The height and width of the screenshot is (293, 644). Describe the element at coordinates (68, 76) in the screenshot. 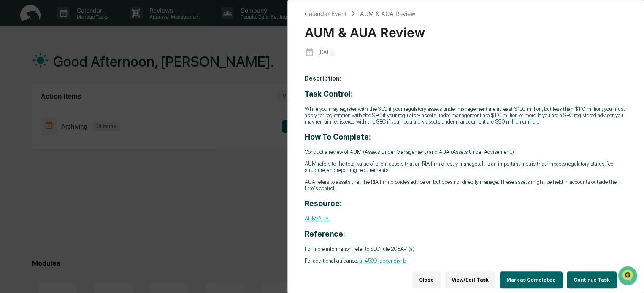

I see `div: We're available if you need us!` at that location.